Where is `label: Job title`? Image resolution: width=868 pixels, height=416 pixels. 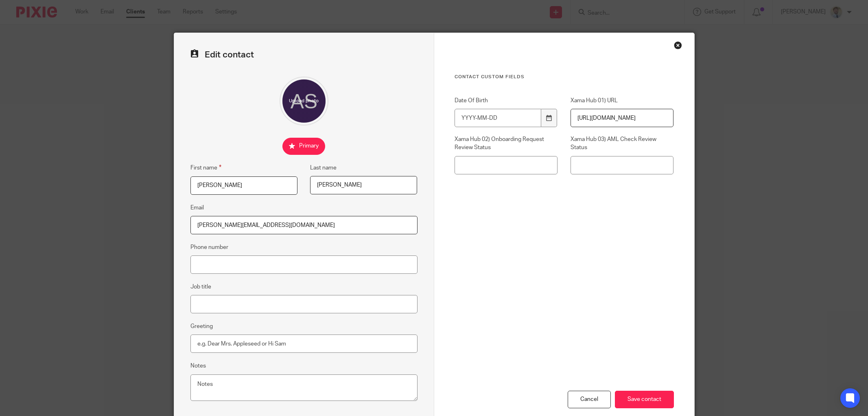
label: Job title is located at coordinates (201, 287).